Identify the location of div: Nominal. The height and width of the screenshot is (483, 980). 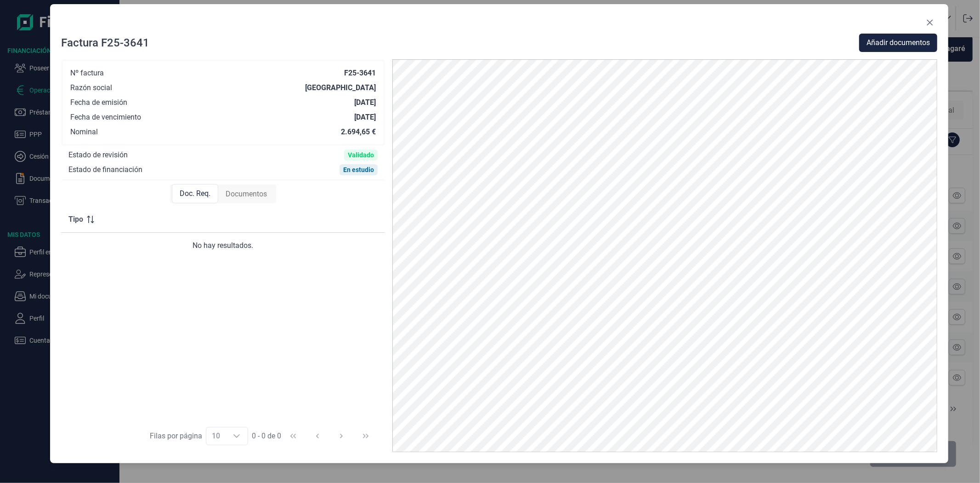
(84, 132).